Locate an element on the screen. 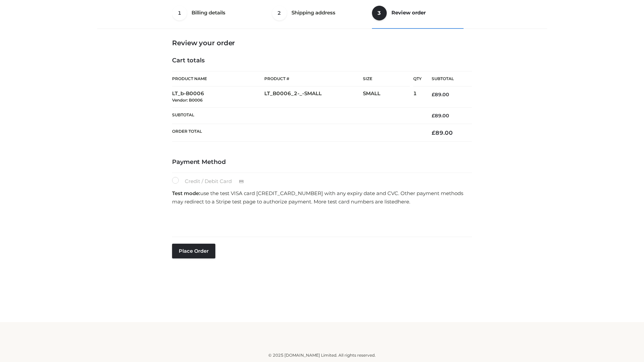 The image size is (644, 362). td: 1 is located at coordinates (417, 97).